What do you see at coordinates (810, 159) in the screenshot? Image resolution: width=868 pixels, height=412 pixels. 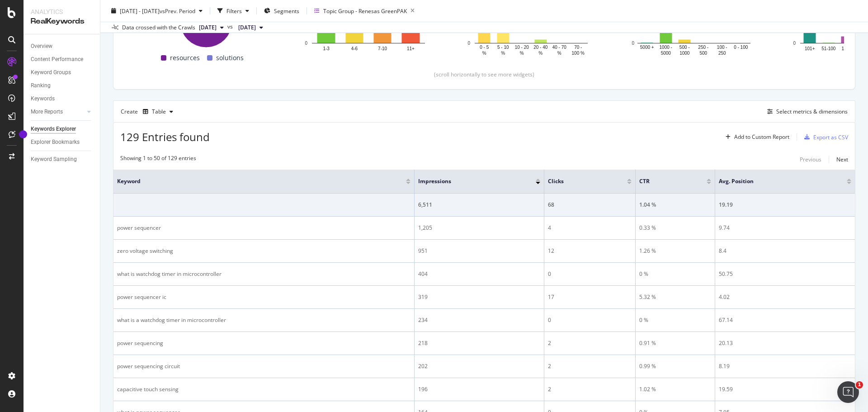 I see `div: Previous` at bounding box center [810, 159].